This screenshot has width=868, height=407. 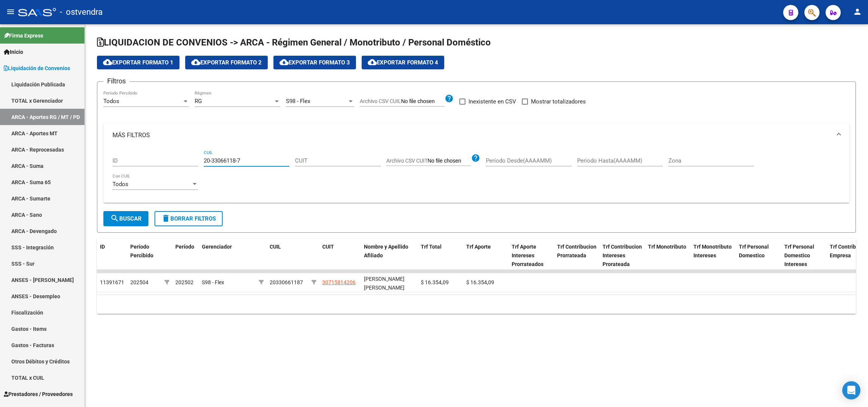 I want to click on datatable-header-cell: Trf Personal Domestico Intereses, so click(x=804, y=256).